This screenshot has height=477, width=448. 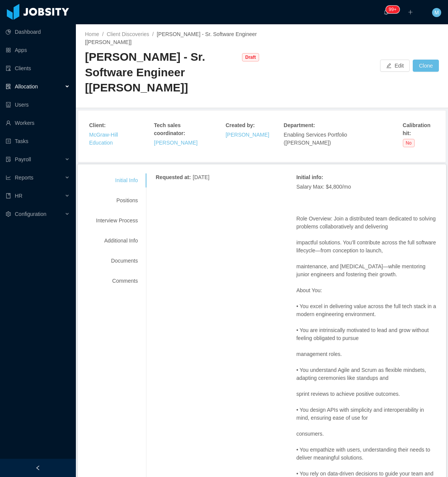 I want to click on p: About You:, so click(x=366, y=290).